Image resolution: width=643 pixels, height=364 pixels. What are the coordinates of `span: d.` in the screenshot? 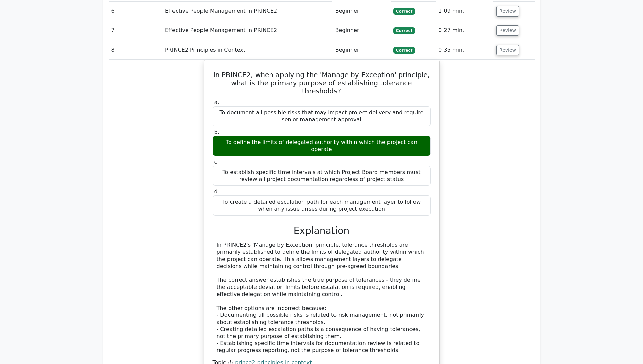 It's located at (216, 192).